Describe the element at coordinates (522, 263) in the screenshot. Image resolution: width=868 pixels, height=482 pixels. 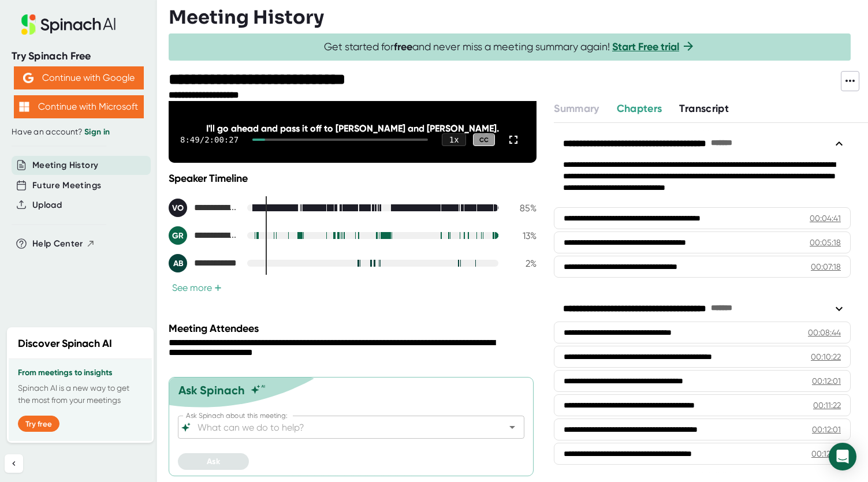
I see `div: 2 %` at that location.